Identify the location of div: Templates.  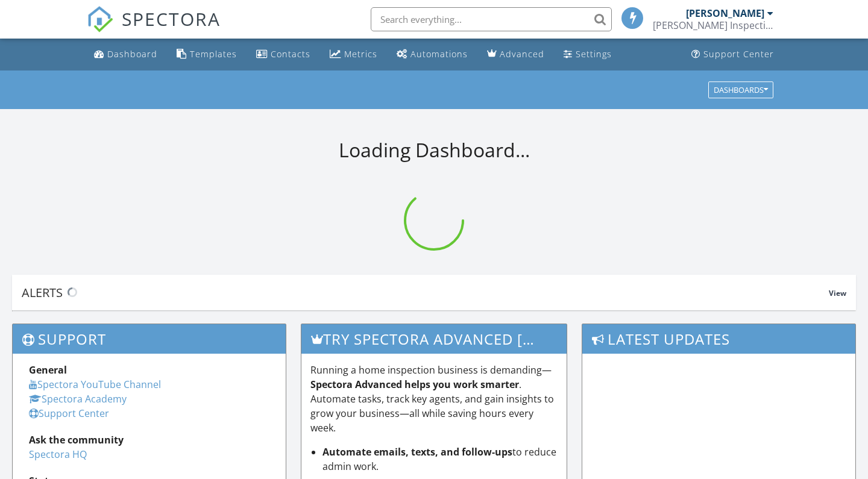
(213, 53).